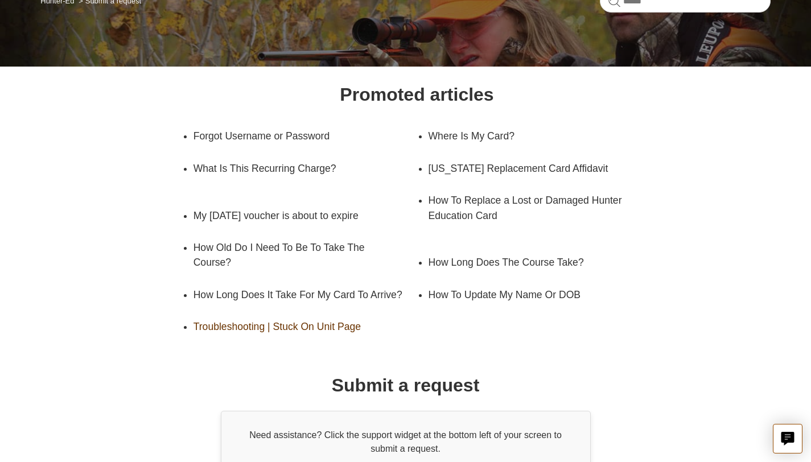  Describe the element at coordinates (297, 327) in the screenshot. I see `a: Troubleshooting | Stuck On Unit Page` at that location.